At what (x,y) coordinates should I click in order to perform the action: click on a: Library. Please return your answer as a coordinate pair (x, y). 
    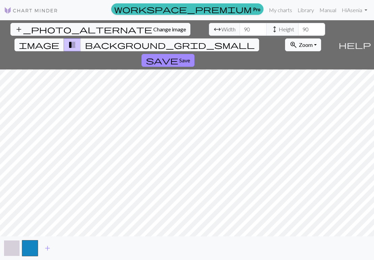
    Looking at the image, I should click on (306, 10).